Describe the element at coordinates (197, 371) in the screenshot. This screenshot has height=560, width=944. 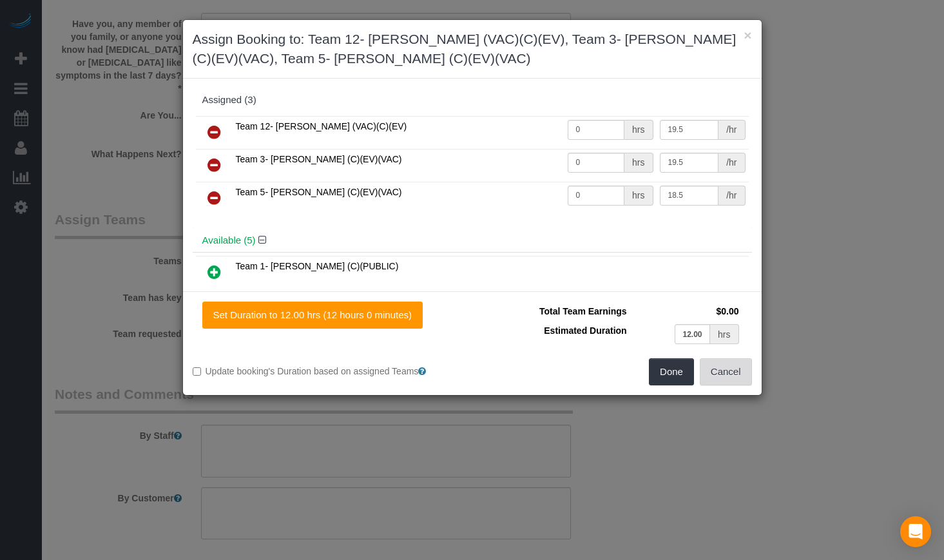
I see `input: Update booking's Duration based on assigned Teams` at that location.